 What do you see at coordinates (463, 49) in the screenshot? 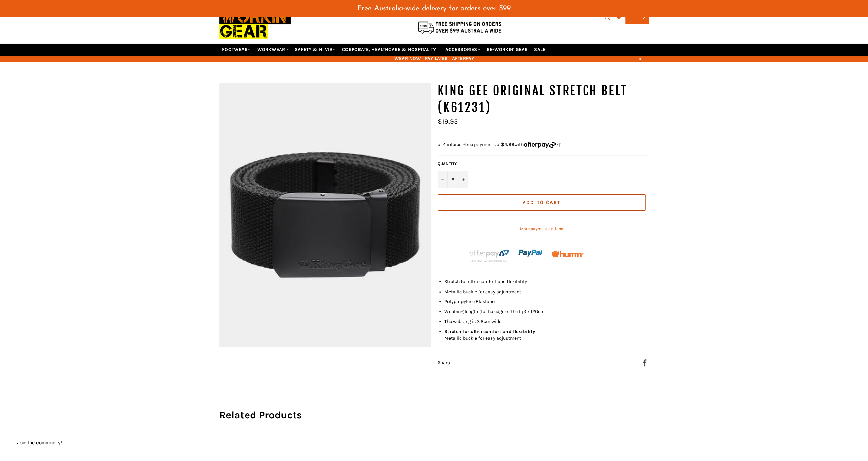
I see `a: ACCESSORIES` at bounding box center [463, 49].